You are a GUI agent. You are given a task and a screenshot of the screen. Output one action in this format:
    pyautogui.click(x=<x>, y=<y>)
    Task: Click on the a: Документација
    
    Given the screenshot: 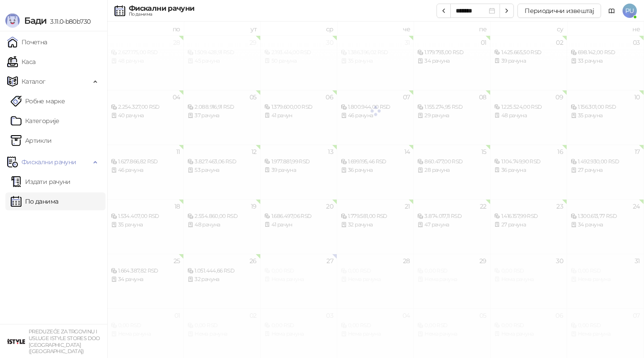 What is the action you would take?
    pyautogui.click(x=612, y=11)
    